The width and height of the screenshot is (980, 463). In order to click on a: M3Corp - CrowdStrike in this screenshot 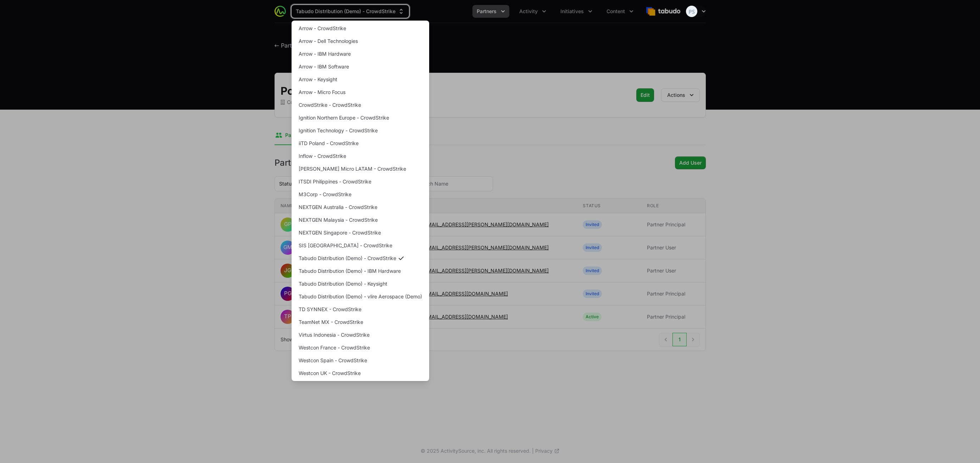, I will do `click(360, 194)`.